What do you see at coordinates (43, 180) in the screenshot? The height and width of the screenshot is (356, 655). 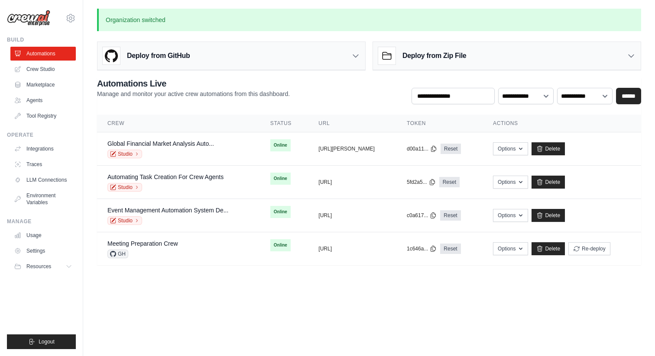 I see `a: LLM Connections` at bounding box center [43, 180].